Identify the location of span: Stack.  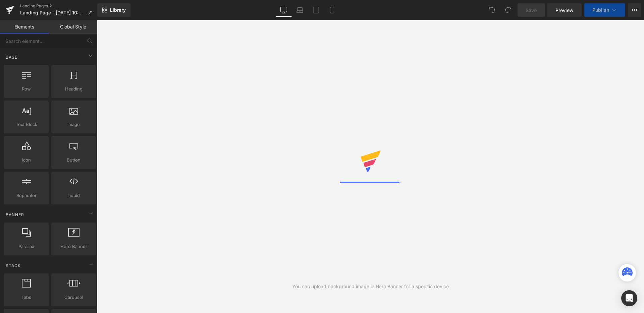
(13, 266).